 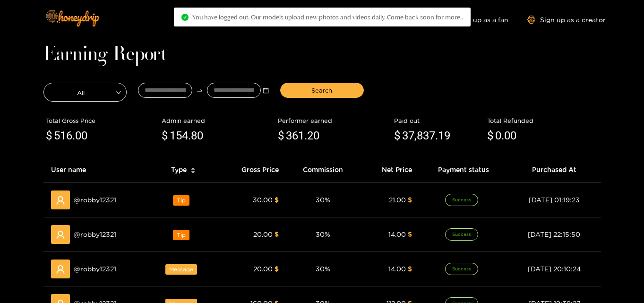 What do you see at coordinates (419, 136) in the screenshot?
I see `span: 37,837` at bounding box center [419, 136].